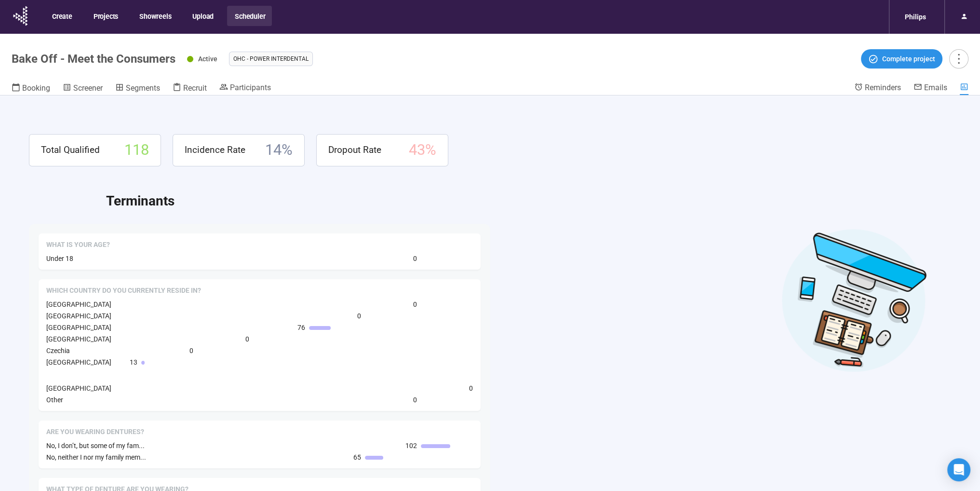 The width and height of the screenshot is (980, 491). What do you see at coordinates (877, 88) in the screenshot?
I see `a: Reminders` at bounding box center [877, 88].